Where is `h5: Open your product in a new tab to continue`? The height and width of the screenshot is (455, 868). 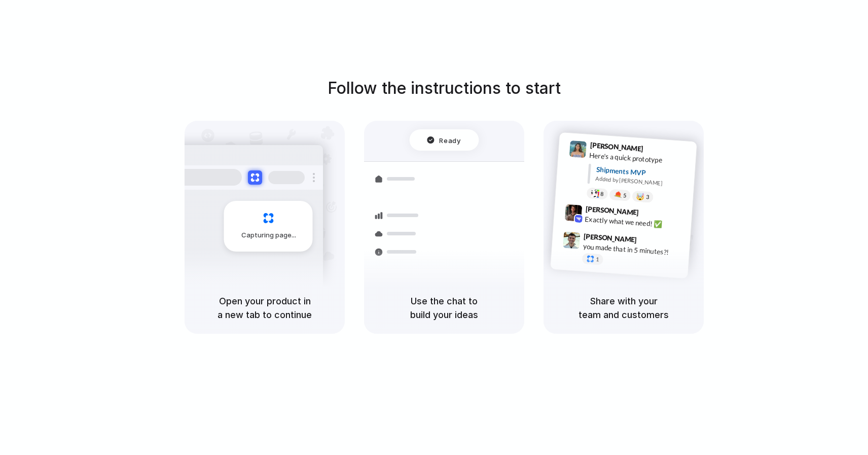
h5: Open your product in a new tab to continue is located at coordinates (265, 308).